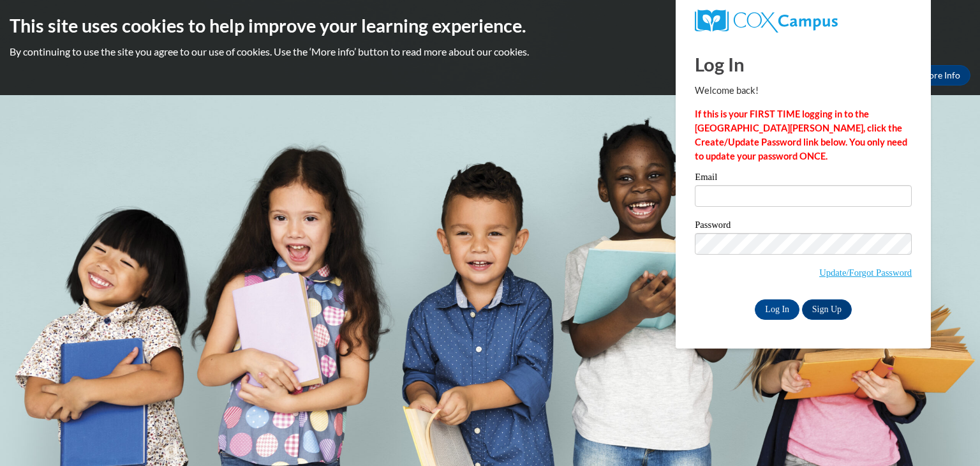  What do you see at coordinates (490, 25) in the screenshot?
I see `h2: This site uses cookies to help improve your learning experience.` at bounding box center [490, 25].